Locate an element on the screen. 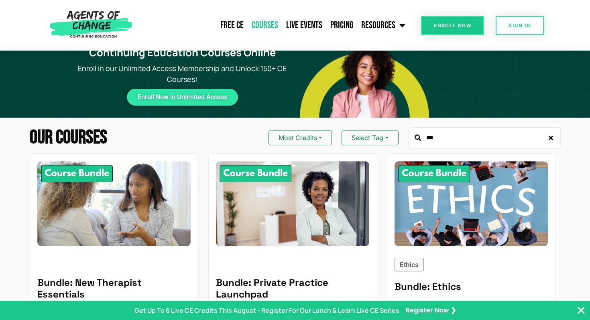  button: Most Credits is located at coordinates (300, 138).